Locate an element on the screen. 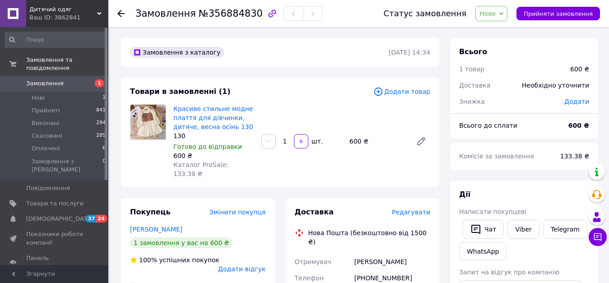 This screenshot has height=283, width=609. span: Нове is located at coordinates (488, 14).